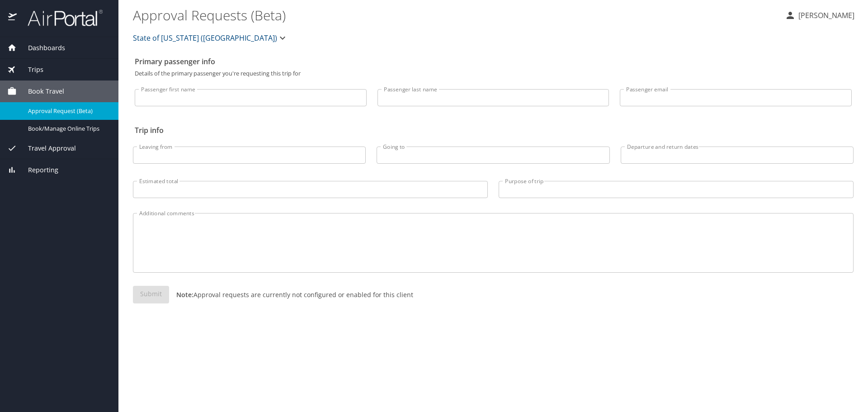  Describe the element at coordinates (13, 18) in the screenshot. I see `img: icon-airportal.png` at that location.